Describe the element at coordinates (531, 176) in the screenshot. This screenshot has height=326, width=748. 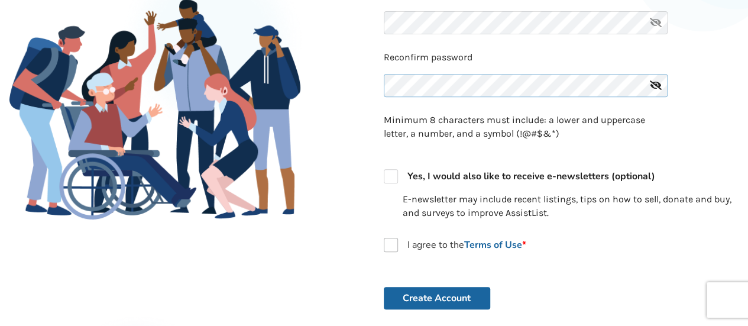
I see `strong: Yes, I would also like to receive e-newsletters (optional)` at that location.